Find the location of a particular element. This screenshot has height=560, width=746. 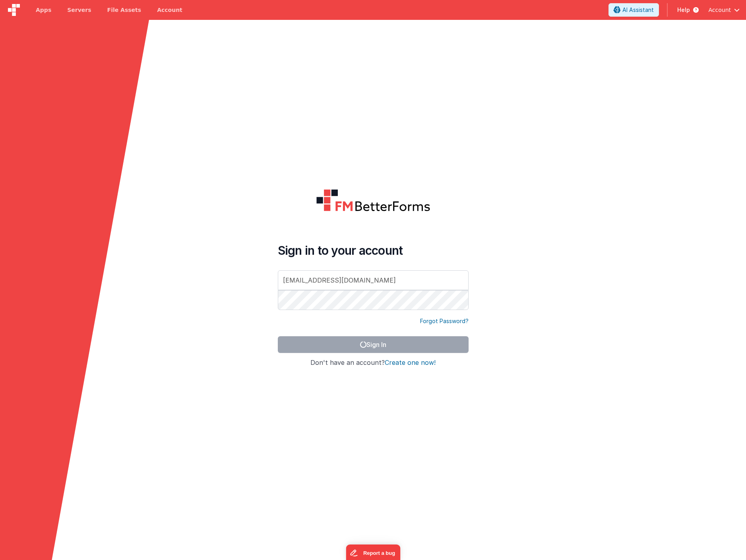

span: File Assets is located at coordinates (124, 10).